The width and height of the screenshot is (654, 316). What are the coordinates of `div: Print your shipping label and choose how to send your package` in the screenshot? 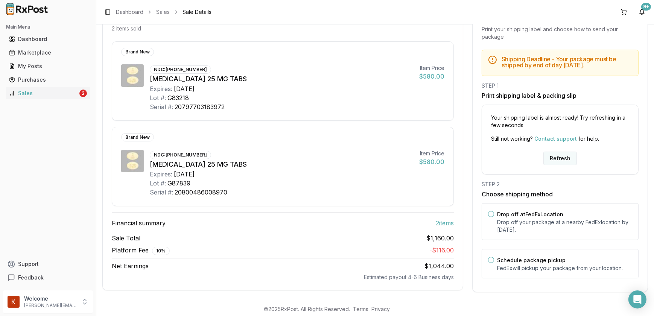 It's located at (560, 33).